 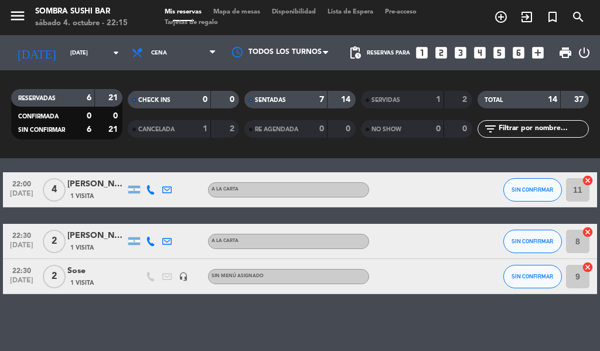 I want to click on span: CHECK INS, so click(x=154, y=100).